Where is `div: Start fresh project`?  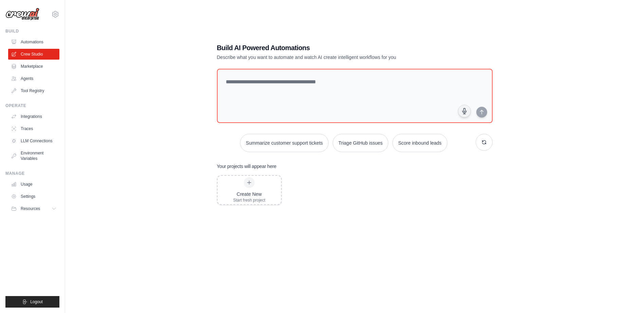
div: Start fresh project is located at coordinates (249, 200).